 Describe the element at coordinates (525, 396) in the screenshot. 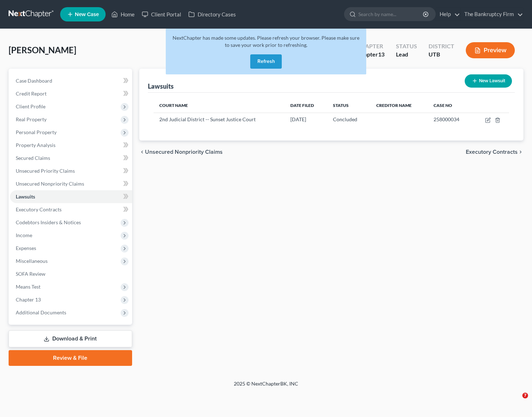

I see `span: 7` at that location.